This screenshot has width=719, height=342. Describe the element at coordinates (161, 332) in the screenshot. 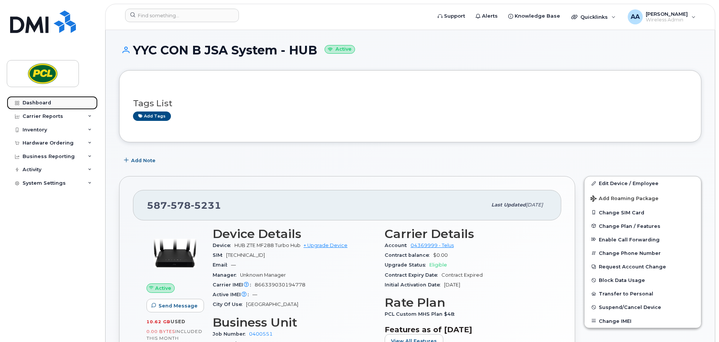

I see `span: 0.00 Bytes` at that location.